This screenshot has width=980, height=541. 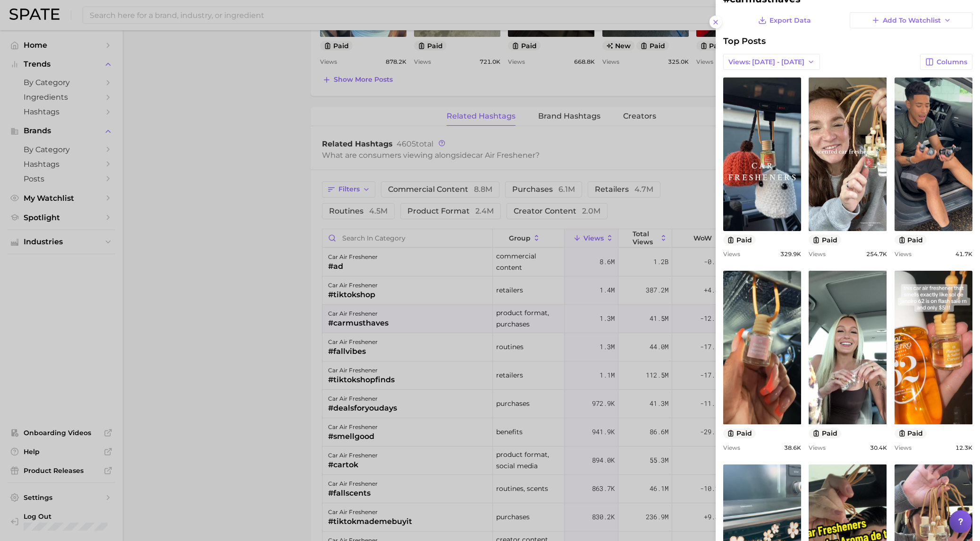 I want to click on span: Add to Watchlist, so click(x=911, y=21).